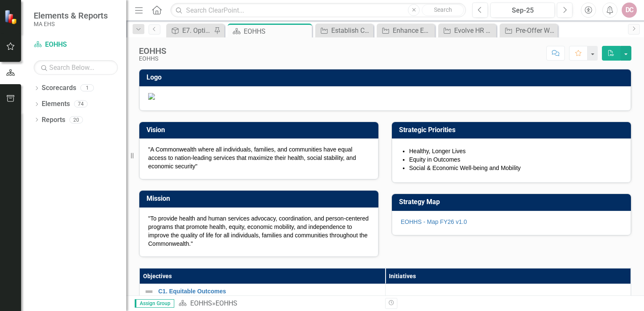 The width and height of the screenshot is (644, 311). What do you see at coordinates (630, 10) in the screenshot?
I see `div: DC` at bounding box center [630, 10].